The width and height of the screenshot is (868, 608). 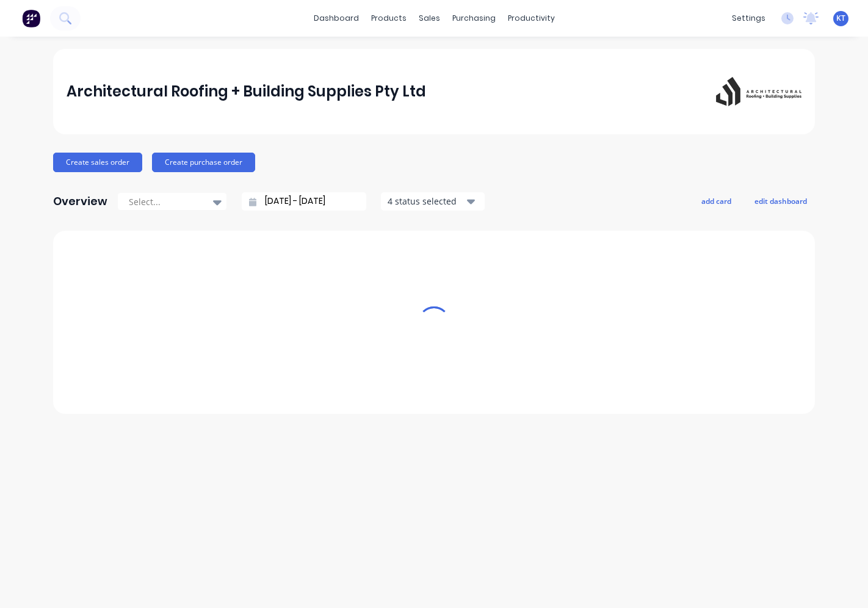 I want to click on div: productivity, so click(x=531, y=19).